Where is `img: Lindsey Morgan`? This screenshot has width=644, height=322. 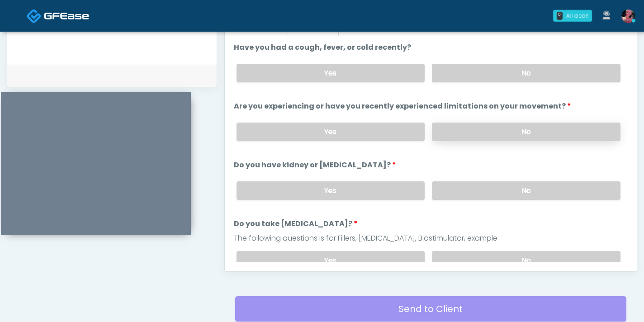
img: Lindsey Morgan is located at coordinates (628, 16).